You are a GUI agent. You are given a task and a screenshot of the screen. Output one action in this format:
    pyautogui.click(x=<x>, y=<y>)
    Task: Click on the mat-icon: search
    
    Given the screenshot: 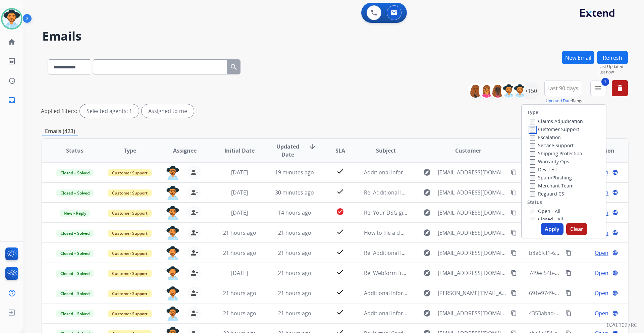 What is the action you would take?
    pyautogui.click(x=233, y=67)
    